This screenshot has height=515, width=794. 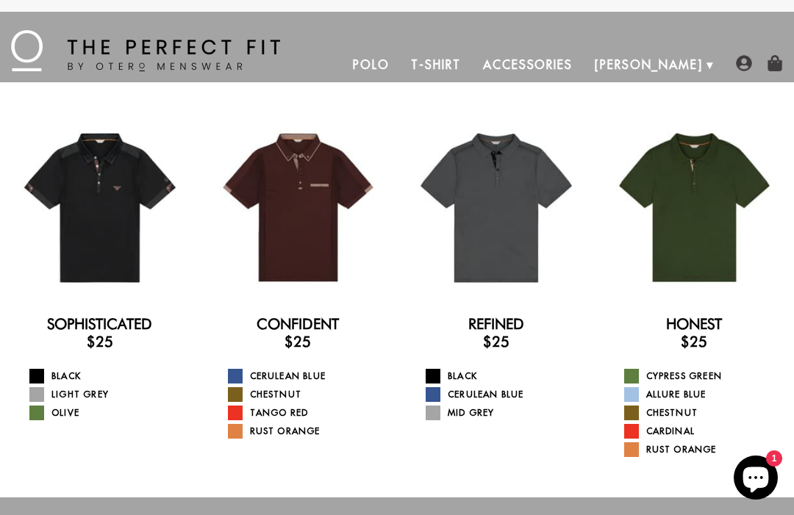 I want to click on a: T-Shirt, so click(x=435, y=65).